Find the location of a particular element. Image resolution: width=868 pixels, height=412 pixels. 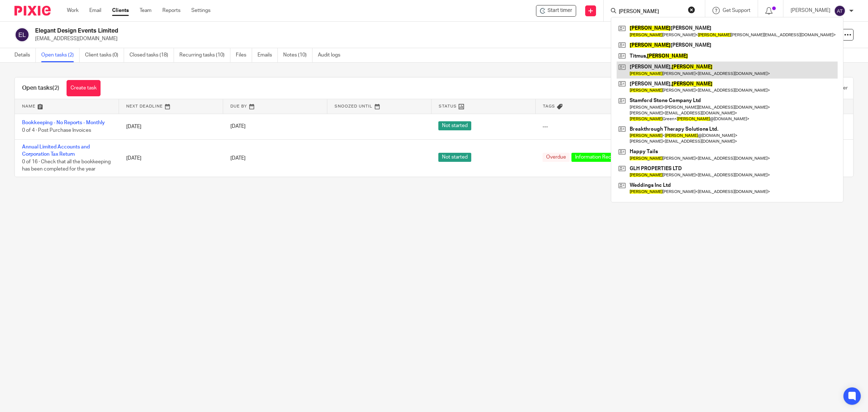

a: Settings is located at coordinates (201, 11).